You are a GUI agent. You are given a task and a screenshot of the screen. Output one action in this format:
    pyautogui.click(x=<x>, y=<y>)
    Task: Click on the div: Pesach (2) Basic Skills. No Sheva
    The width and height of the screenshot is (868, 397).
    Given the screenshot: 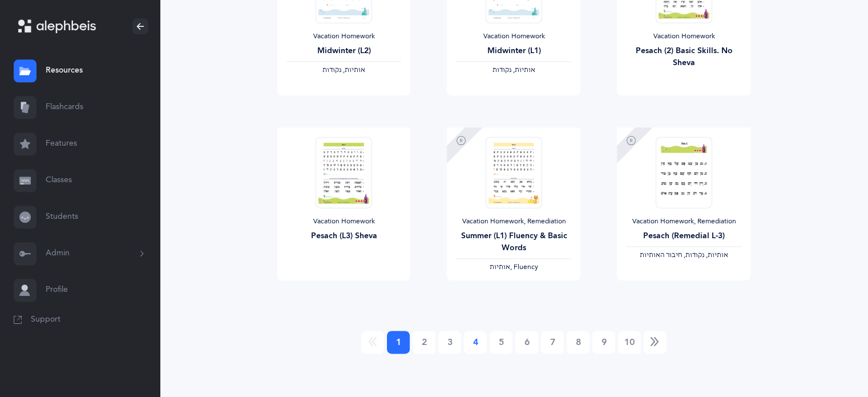 What is the action you would take?
    pyautogui.click(x=684, y=57)
    